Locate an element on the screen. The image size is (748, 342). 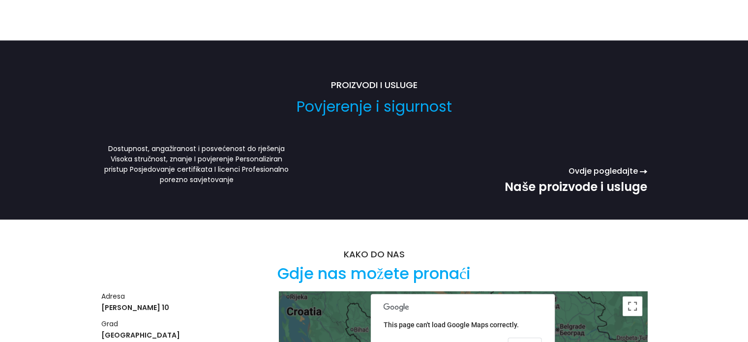
img: Our products and services is located at coordinates (644, 171).